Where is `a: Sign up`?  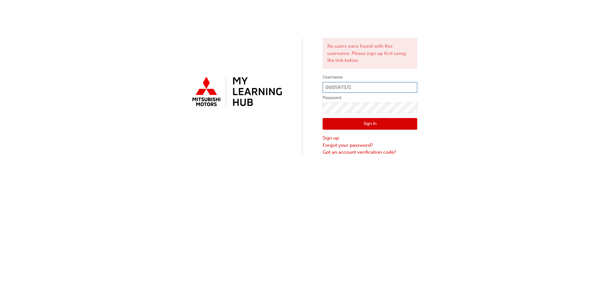 a: Sign up is located at coordinates (370, 138).